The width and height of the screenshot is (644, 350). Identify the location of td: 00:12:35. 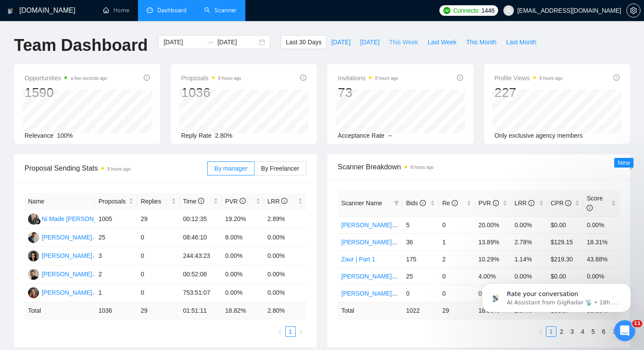
(201, 219).